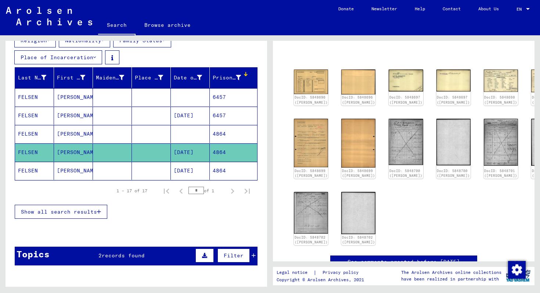 This screenshot has height=293, width=540. I want to click on a: Search, so click(117, 26).